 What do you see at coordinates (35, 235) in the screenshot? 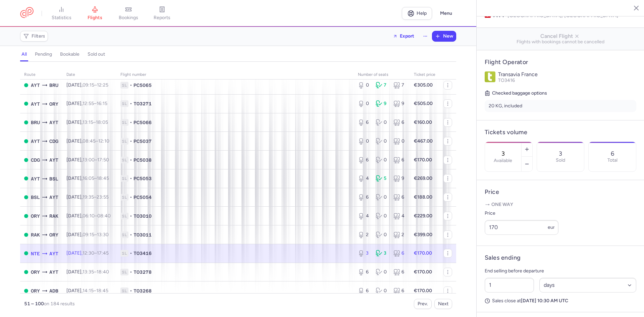
I see `span: Menara, Marrakesh, Morocco` at bounding box center [35, 235].